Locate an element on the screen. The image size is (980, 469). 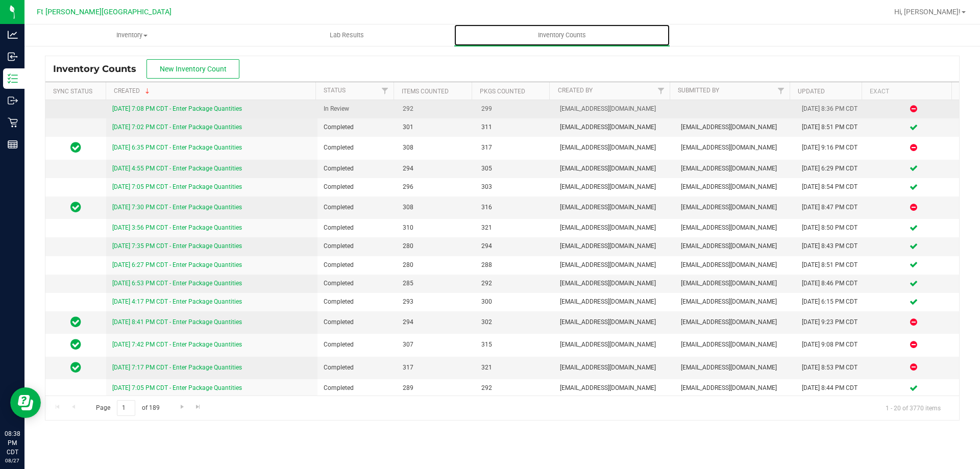
span: 303 is located at coordinates (514, 187).